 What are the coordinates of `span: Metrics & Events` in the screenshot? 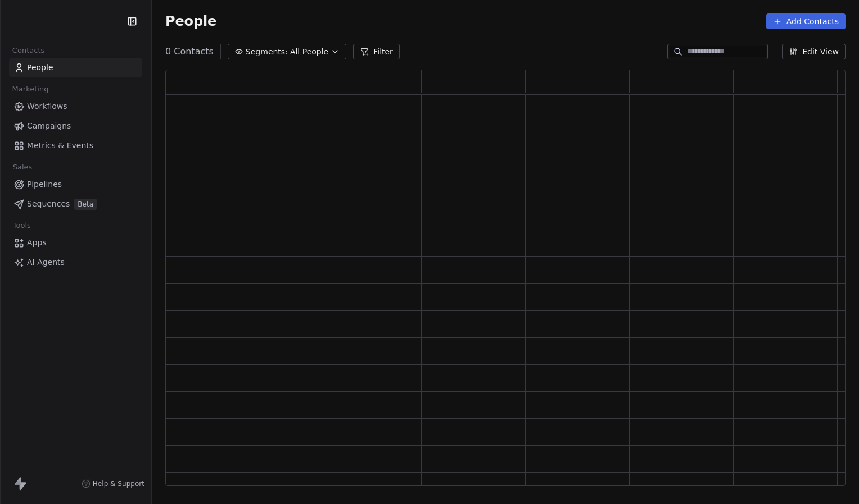 It's located at (60, 146).